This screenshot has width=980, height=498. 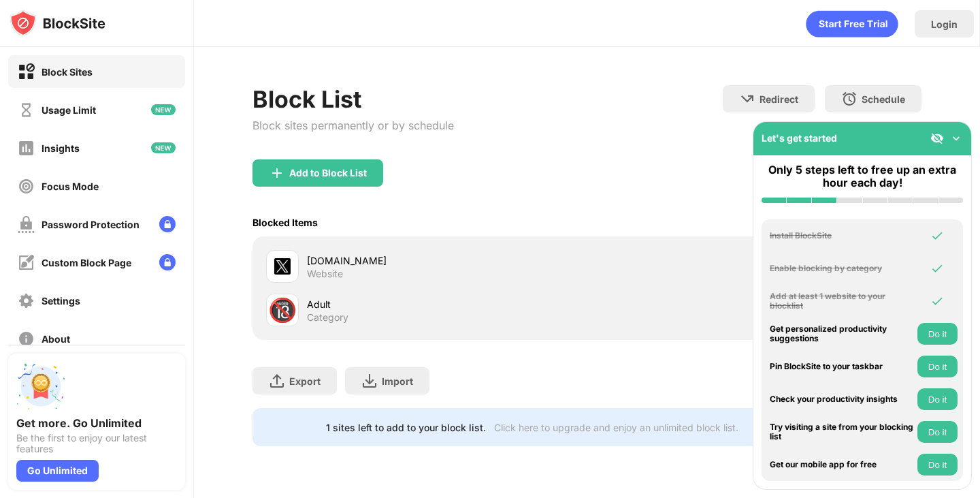 What do you see at coordinates (842, 334) in the screenshot?
I see `div: Get personalized productivity suggestions` at bounding box center [842, 334].